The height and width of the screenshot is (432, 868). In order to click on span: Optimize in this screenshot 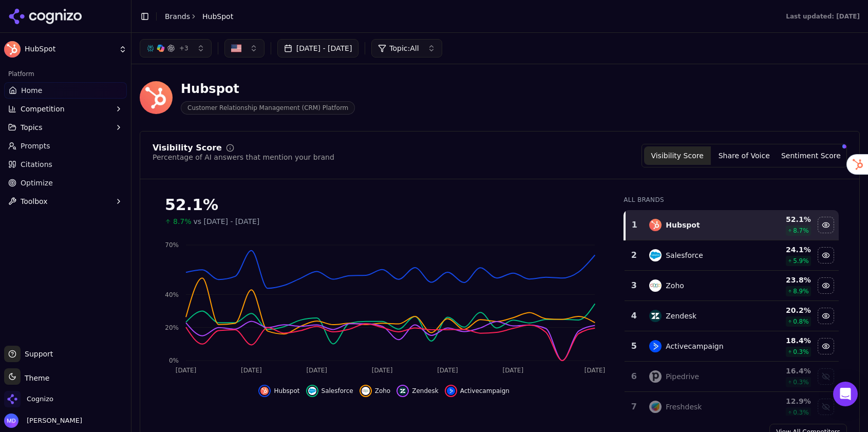, I will do `click(37, 183)`.